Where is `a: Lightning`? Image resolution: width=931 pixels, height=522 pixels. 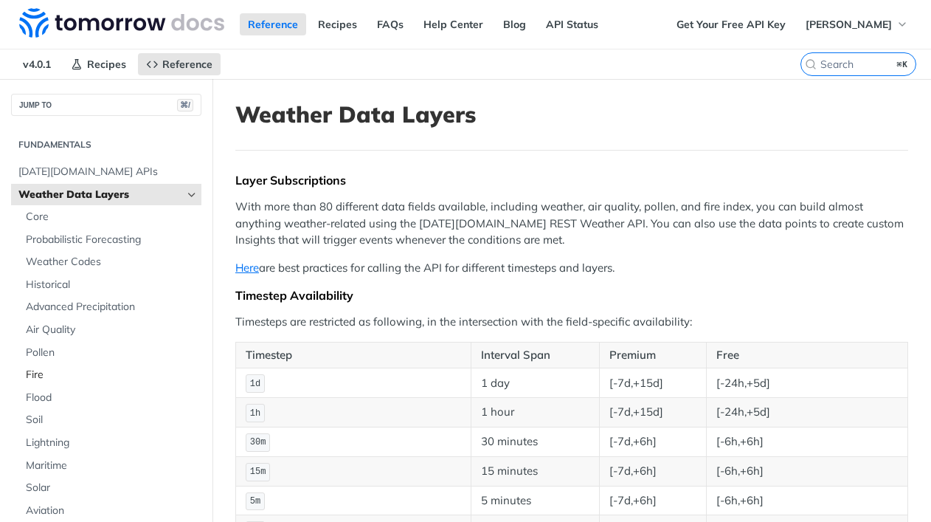
a: Lightning is located at coordinates (110, 443).